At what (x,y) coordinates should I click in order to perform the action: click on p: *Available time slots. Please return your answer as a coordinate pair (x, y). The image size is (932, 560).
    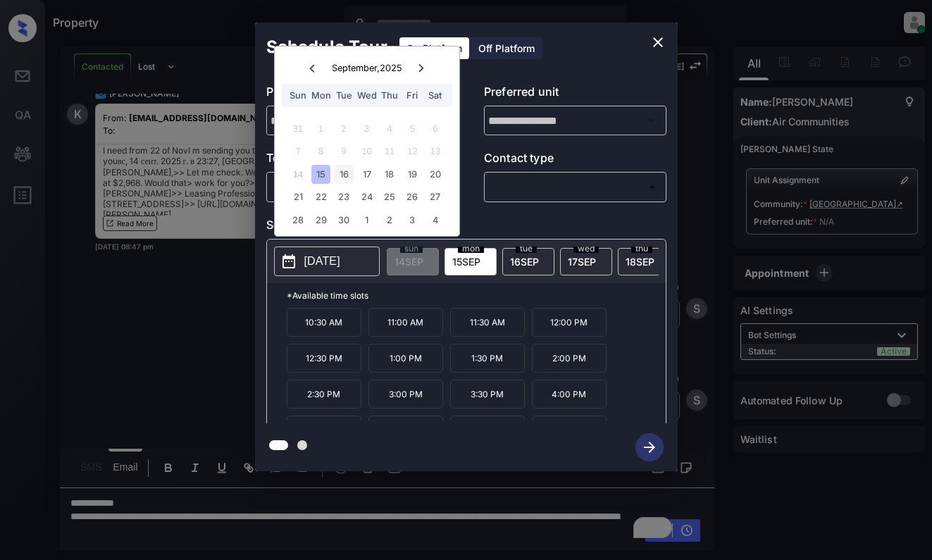
    Looking at the image, I should click on (476, 295).